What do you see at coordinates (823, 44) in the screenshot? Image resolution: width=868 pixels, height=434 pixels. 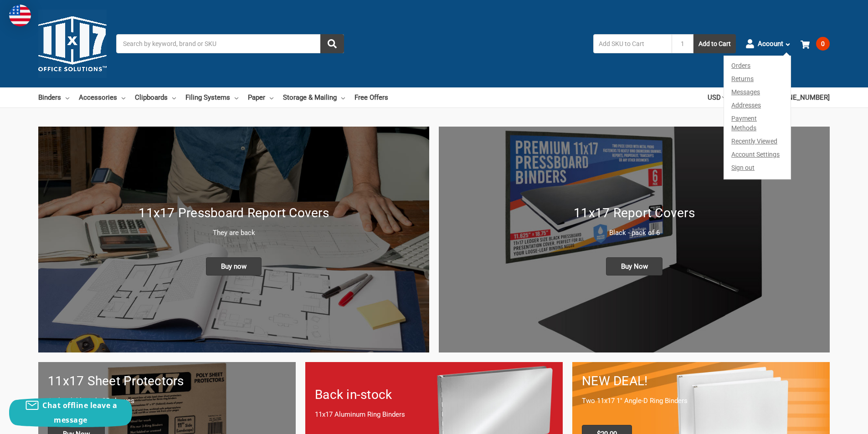 I see `span: 0` at bounding box center [823, 44].